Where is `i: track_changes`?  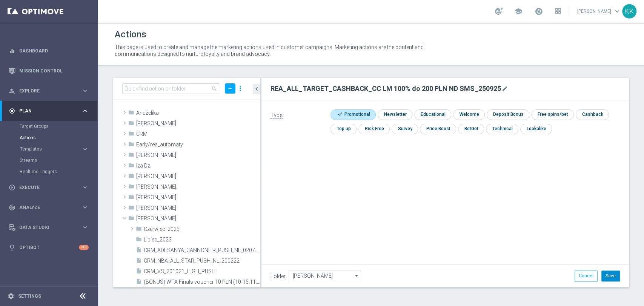
i: track_changes is located at coordinates (12, 208).